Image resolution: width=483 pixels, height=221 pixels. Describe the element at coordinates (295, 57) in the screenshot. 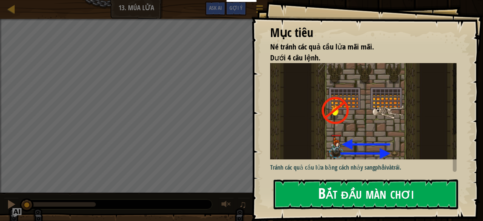

I see `span: Dưới 4 câu lệnh.` at that location.